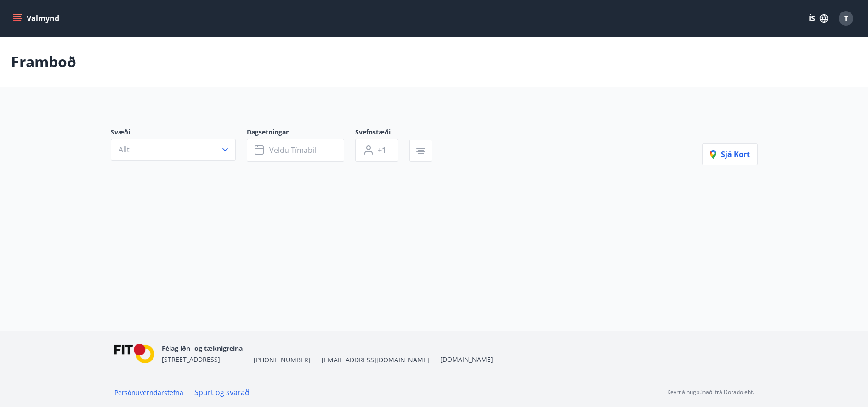 The width and height of the screenshot is (868, 407). I want to click on span: Sjá kort, so click(730, 154).